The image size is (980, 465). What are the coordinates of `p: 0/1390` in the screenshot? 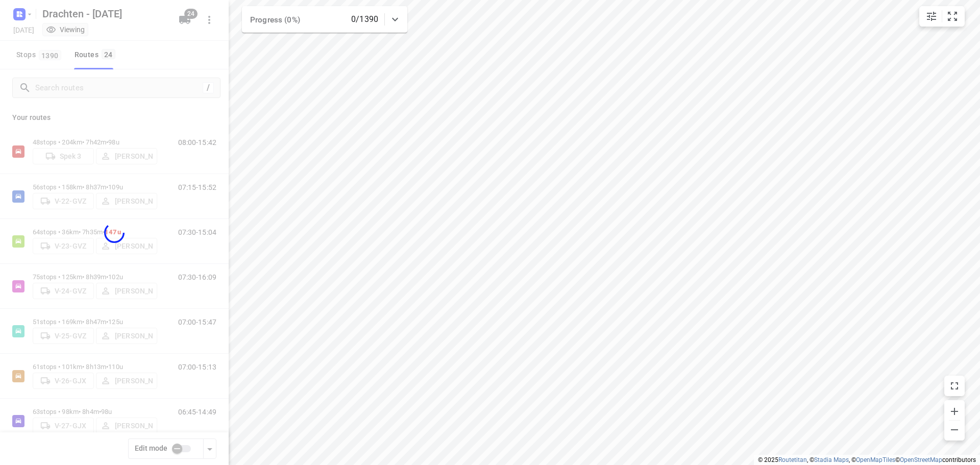 It's located at (364, 19).